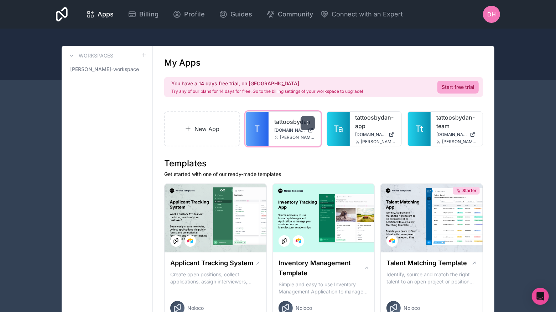  Describe the element at coordinates (257, 129) in the screenshot. I see `a: T` at that location.